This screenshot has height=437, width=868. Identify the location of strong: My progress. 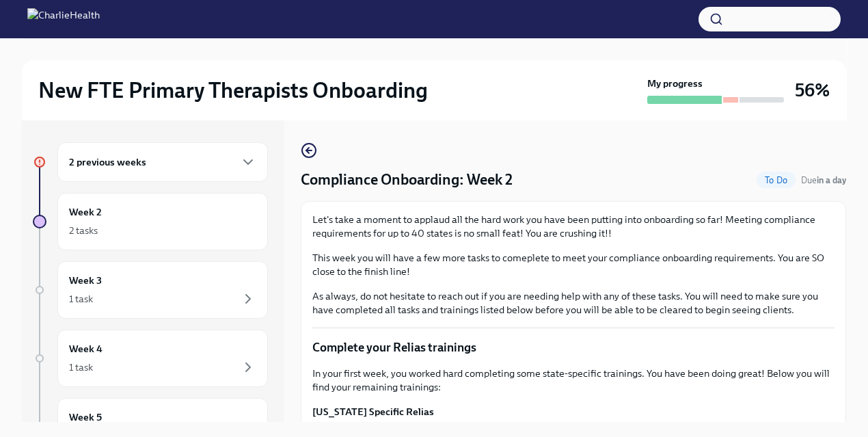
(674, 84).